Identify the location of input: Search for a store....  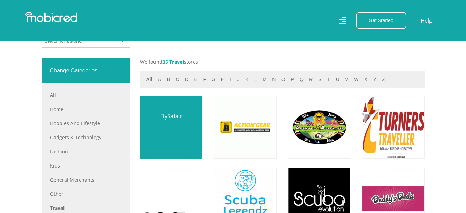
(64, 41).